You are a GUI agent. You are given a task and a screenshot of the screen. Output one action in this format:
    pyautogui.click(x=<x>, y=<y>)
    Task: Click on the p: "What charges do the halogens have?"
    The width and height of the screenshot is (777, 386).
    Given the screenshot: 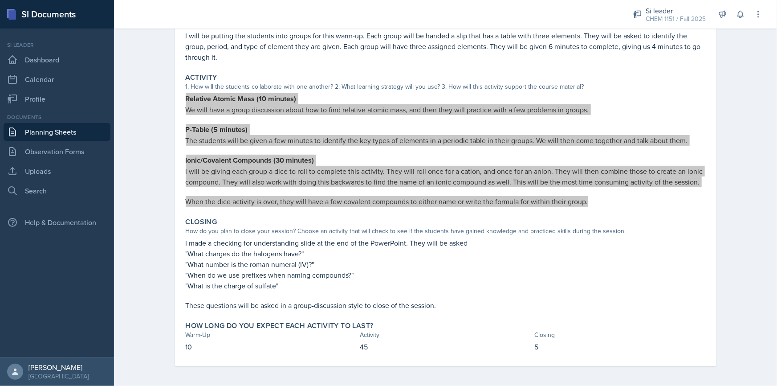 What is the action you would take?
    pyautogui.click(x=446, y=253)
    